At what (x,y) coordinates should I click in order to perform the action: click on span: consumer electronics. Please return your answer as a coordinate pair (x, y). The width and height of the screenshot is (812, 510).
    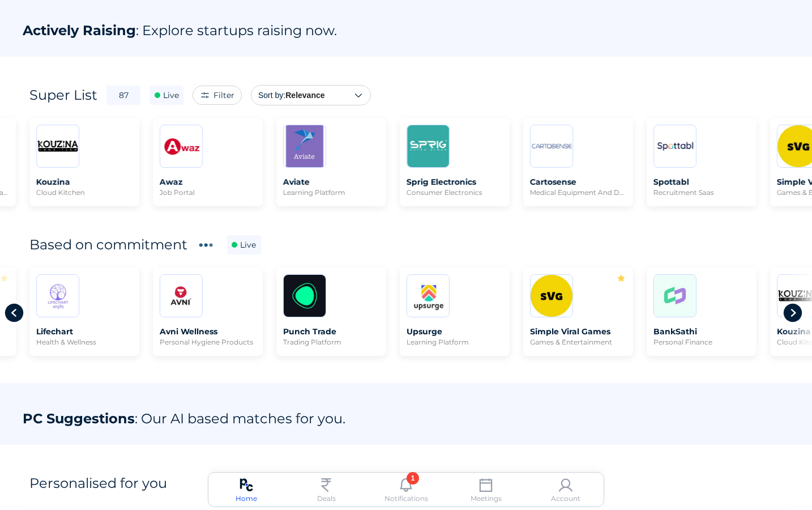
    Looking at the image, I should click on (455, 192).